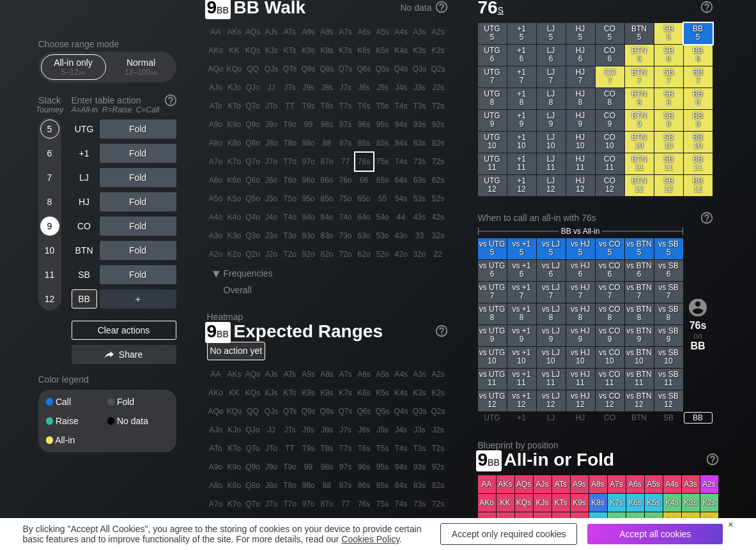 The image size is (756, 550). I want to click on div: LJ 12, so click(551, 185).